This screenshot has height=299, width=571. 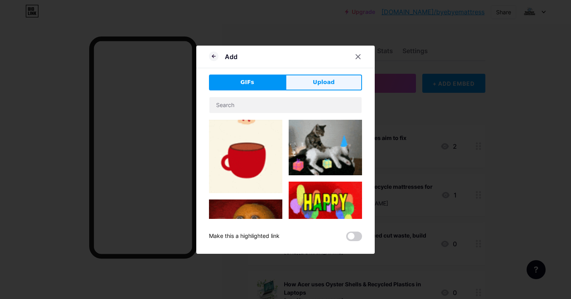 I want to click on span: Upload, so click(x=324, y=82).